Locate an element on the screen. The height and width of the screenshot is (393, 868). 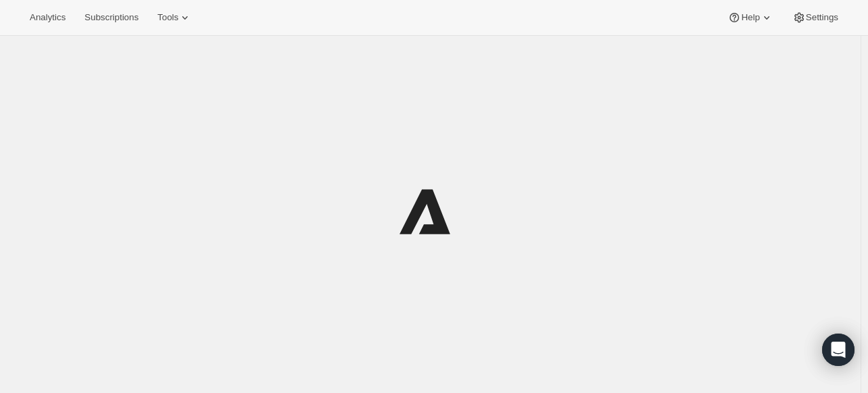
button: Subscriptions is located at coordinates (112, 18).